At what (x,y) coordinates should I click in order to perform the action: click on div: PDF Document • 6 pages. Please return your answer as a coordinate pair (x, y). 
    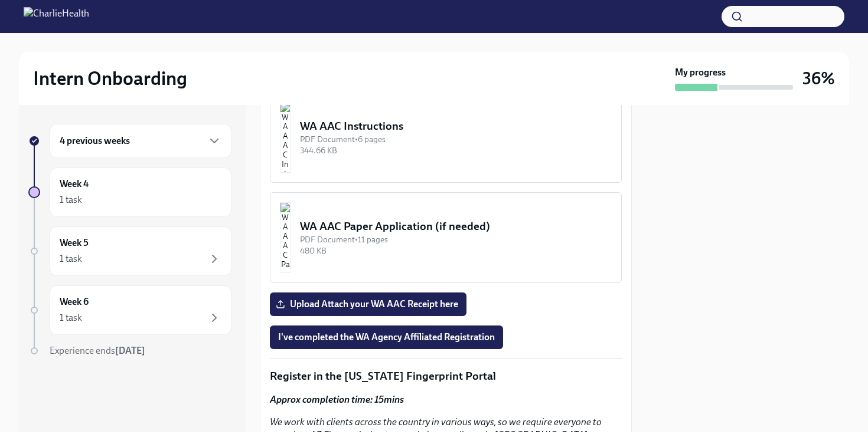
    Looking at the image, I should click on (456, 139).